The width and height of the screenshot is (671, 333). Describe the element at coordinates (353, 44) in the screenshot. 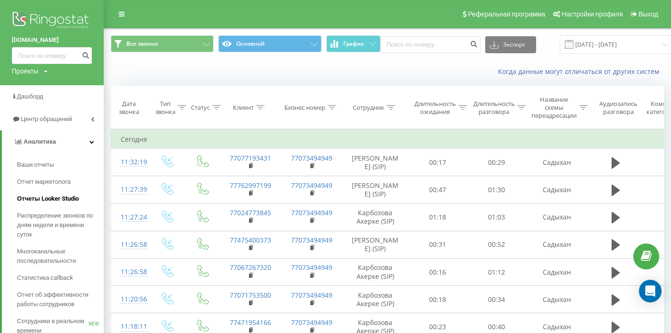

I see `button: График` at that location.